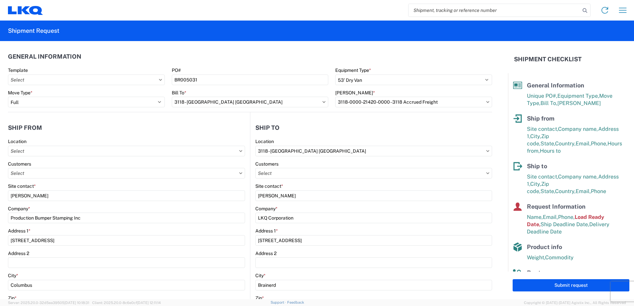 This screenshot has width=634, height=306. I want to click on span: General Information, so click(555, 85).